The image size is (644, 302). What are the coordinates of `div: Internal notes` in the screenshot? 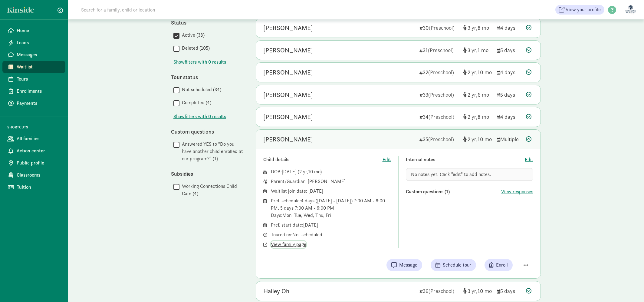 It's located at (465, 160).